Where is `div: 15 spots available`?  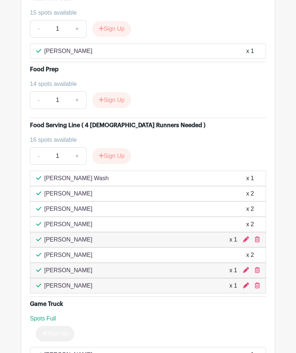
div: 15 spots available is located at coordinates (145, 13).